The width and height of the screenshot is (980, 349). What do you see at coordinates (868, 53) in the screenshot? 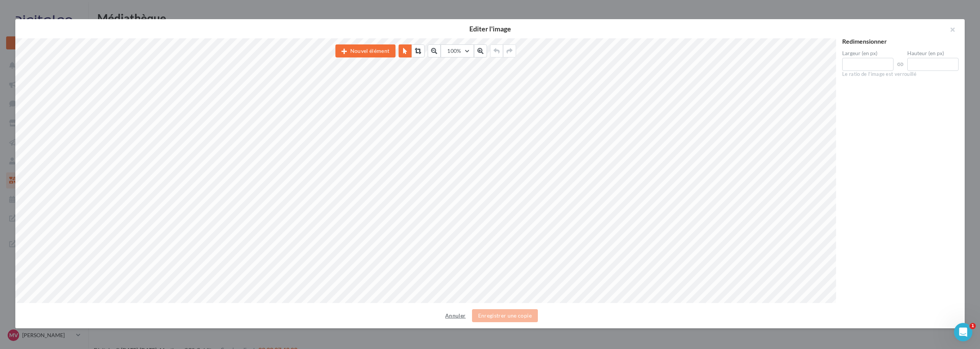
I see `label: Largeur (en px)` at bounding box center [868, 53].